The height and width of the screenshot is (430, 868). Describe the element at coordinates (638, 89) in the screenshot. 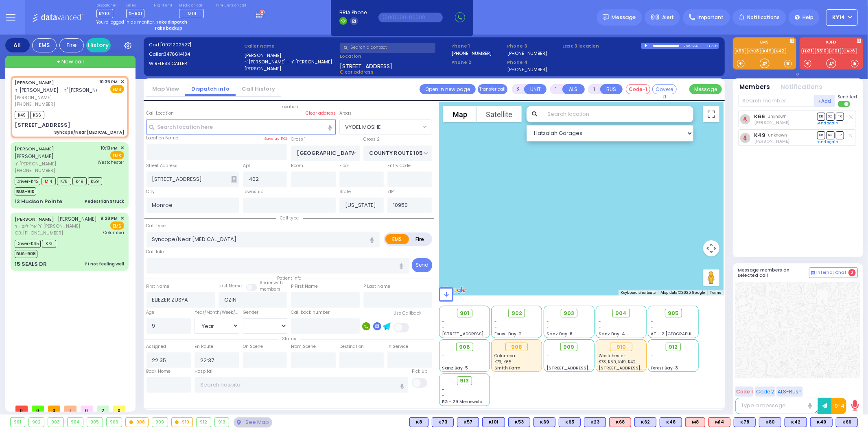

I see `button: Code-1` at that location.